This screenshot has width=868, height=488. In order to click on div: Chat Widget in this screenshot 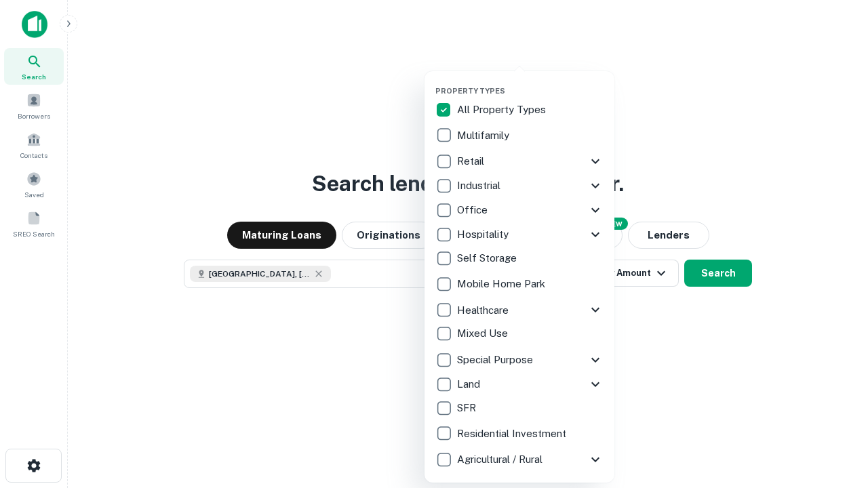, I will do `click(834, 412)`.